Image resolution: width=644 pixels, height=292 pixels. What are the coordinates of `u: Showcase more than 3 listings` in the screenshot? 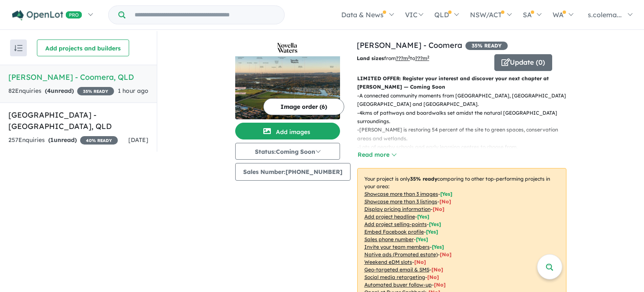 It's located at (401, 201).